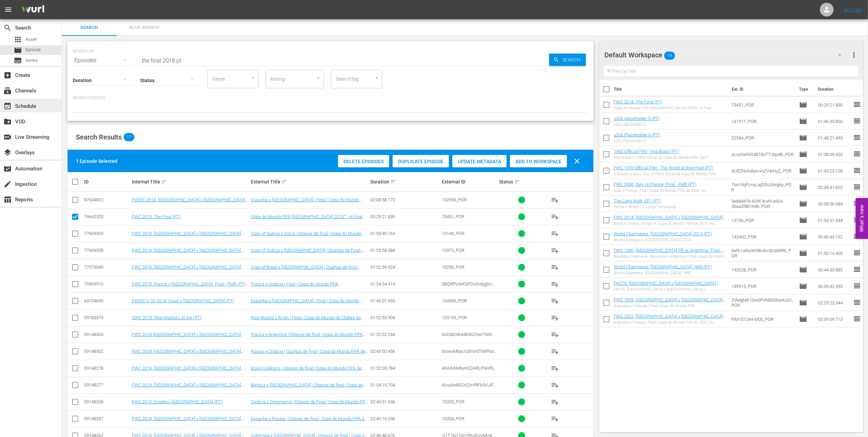 This screenshot has width=868, height=437. I want to click on button: Search, so click(568, 60).